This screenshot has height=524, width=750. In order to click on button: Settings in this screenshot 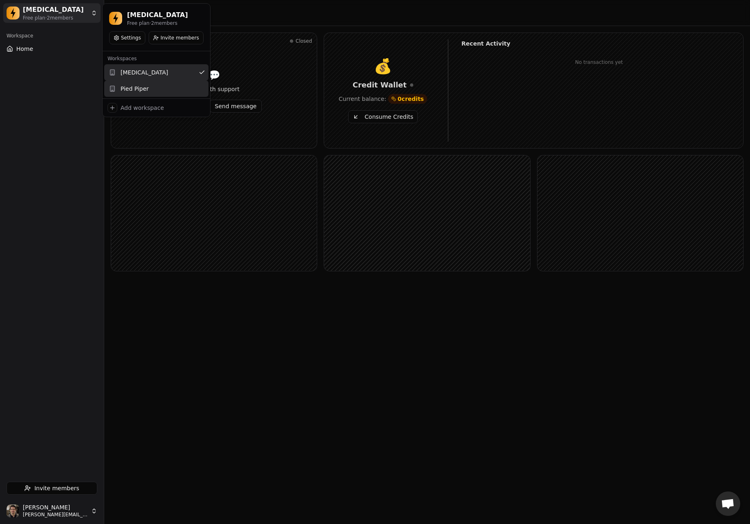, I will do `click(127, 38)`.